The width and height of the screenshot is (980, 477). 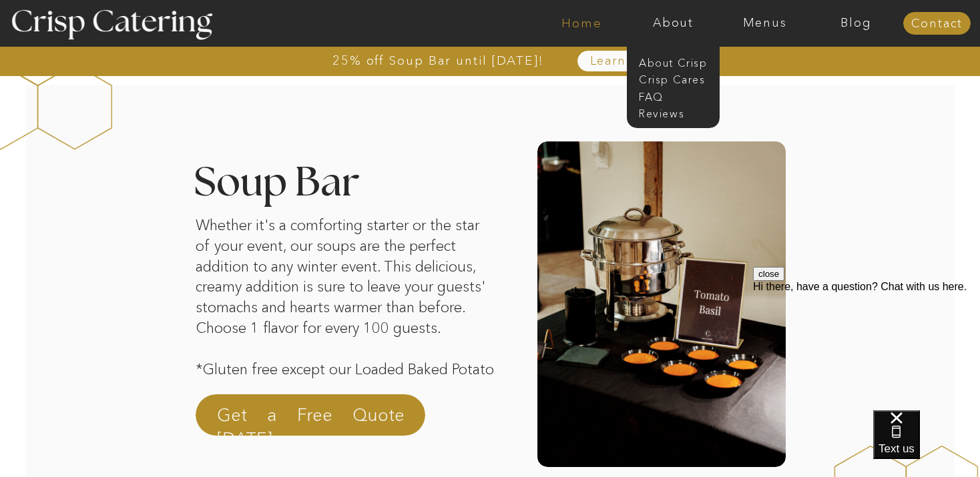 I want to click on a: Blog, so click(x=856, y=24).